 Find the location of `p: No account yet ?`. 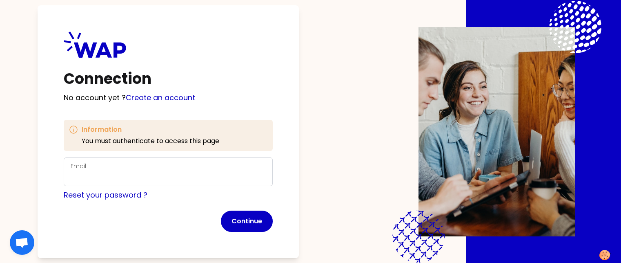

p: No account yet ? is located at coordinates (168, 98).